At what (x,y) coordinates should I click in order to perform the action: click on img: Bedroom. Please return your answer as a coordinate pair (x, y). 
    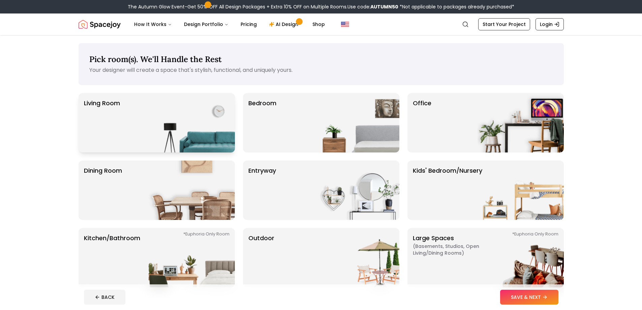
    Looking at the image, I should click on (356, 123).